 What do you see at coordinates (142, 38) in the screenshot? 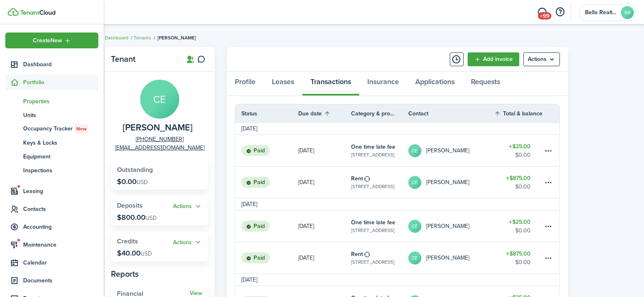
I see `a: Tenants` at bounding box center [142, 38].